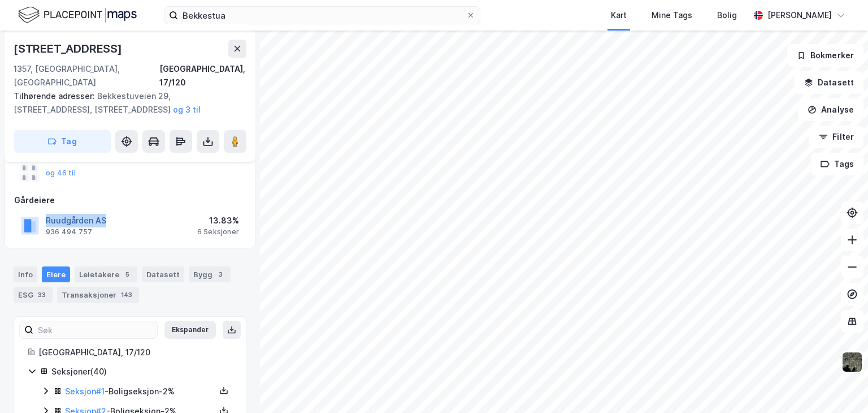 The image size is (868, 413). Describe the element at coordinates (127, 295) in the screenshot. I see `div: 143` at that location.